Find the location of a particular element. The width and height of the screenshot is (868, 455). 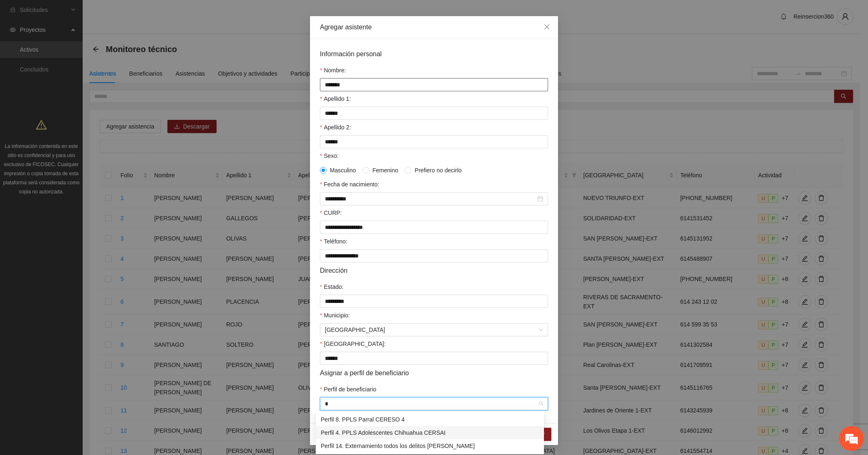

div: Perfil 4. PPLS Adolescentes Chihuahua CERSAI is located at coordinates (430, 433).